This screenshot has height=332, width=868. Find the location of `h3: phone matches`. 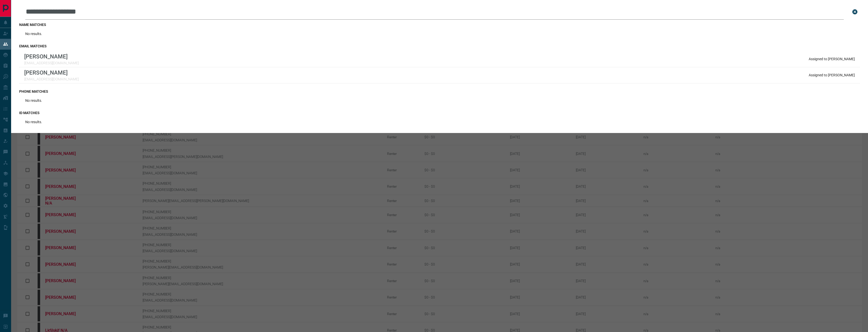

h3: phone matches is located at coordinates (440, 91).